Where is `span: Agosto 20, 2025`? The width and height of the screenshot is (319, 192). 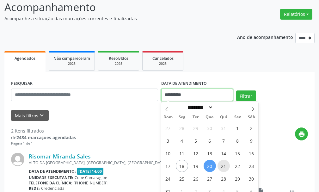 span: Agosto 20, 2025 is located at coordinates (210, 166).